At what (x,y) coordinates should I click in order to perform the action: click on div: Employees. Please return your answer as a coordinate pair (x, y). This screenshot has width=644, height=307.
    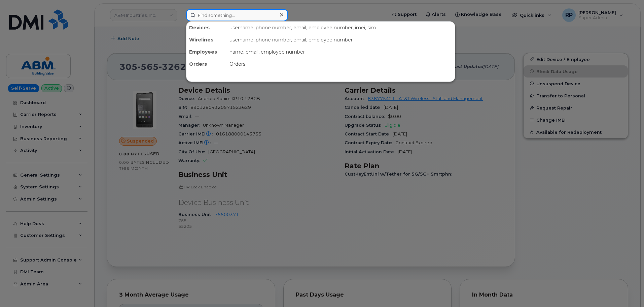
    Looking at the image, I should click on (206, 52).